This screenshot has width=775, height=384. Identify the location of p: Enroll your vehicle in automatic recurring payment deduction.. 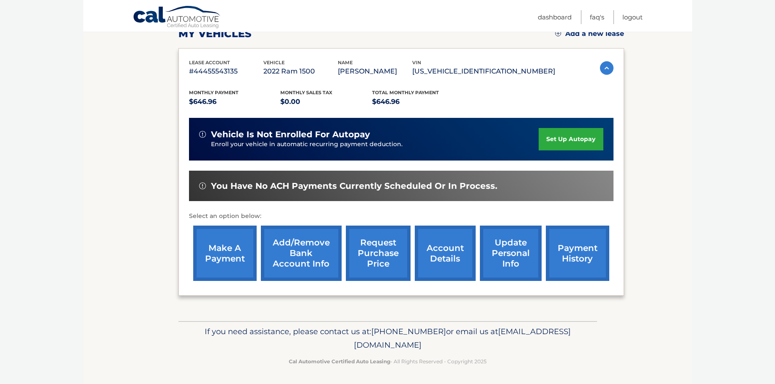
(375, 145).